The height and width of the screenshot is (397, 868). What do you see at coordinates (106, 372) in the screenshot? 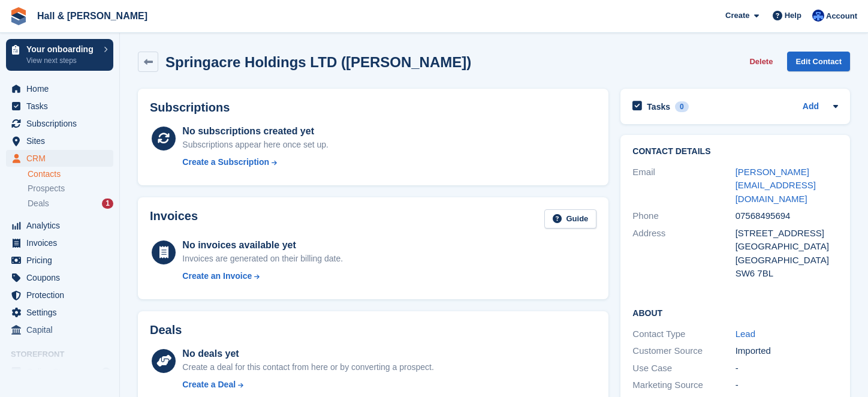
I see `a: Preview store` at bounding box center [106, 372].